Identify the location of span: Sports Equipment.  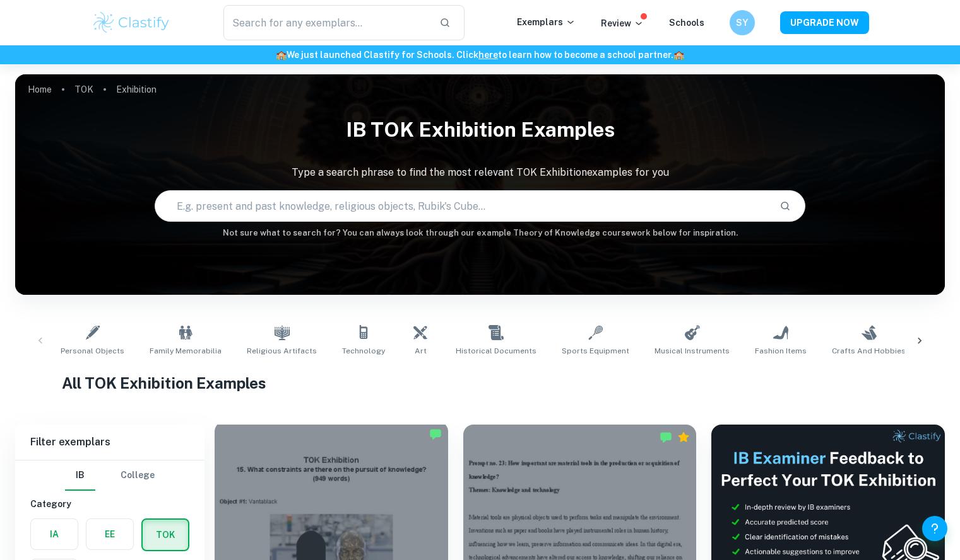
(595, 351).